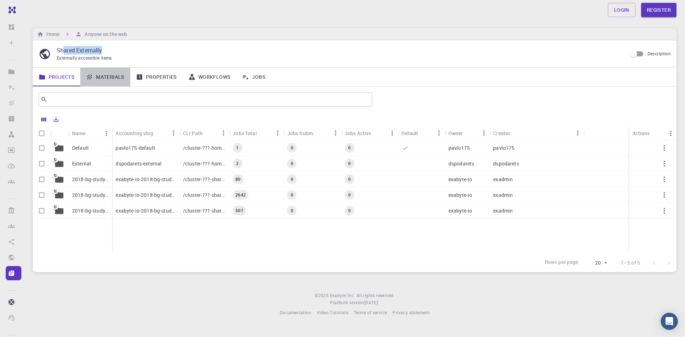 This screenshot has height=337, width=685. I want to click on a: Documentation, so click(295, 313).